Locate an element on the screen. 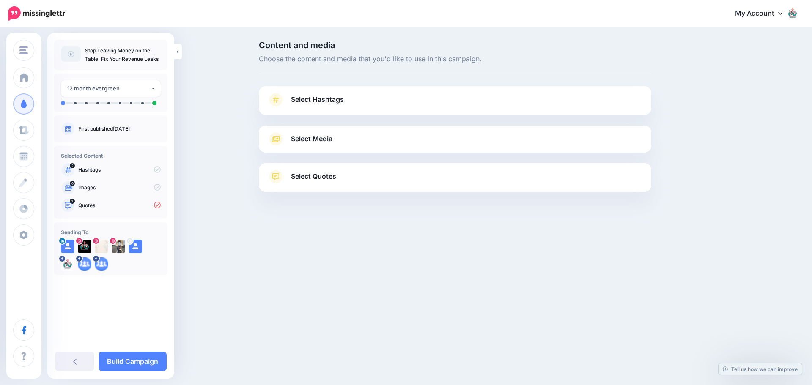 This screenshot has width=812, height=385. p: Images is located at coordinates (119, 188).